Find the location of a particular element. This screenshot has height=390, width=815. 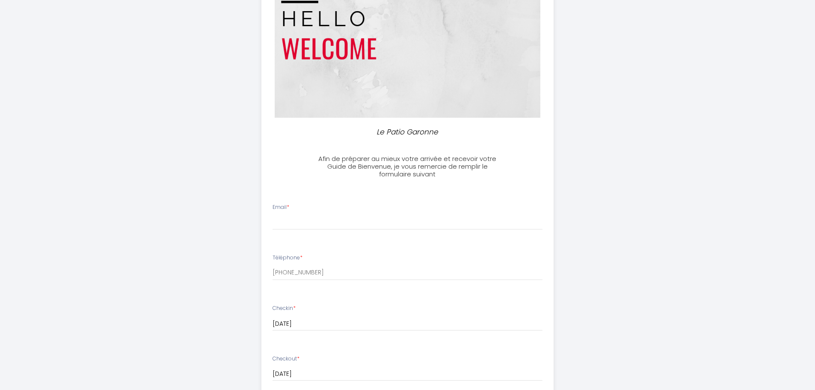

h3: Afin de préparer au mieux votre arrivée et recevoir votre Guide de Bienvenue, je vous remercie de... is located at coordinates (407, 166).